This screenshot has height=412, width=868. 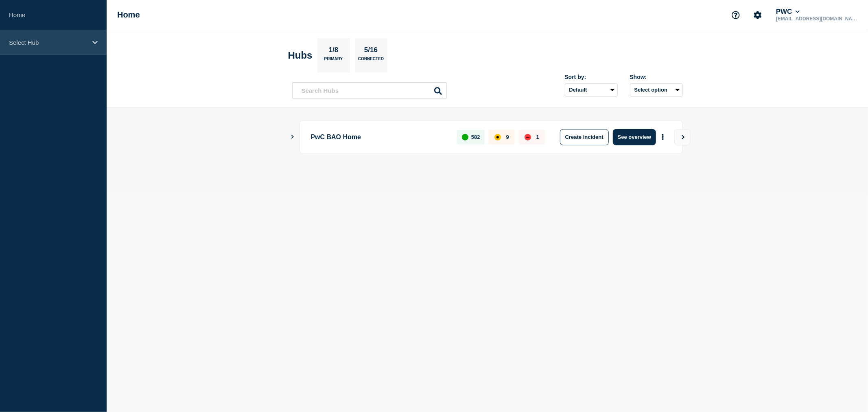 I want to click on div: up, so click(x=465, y=137).